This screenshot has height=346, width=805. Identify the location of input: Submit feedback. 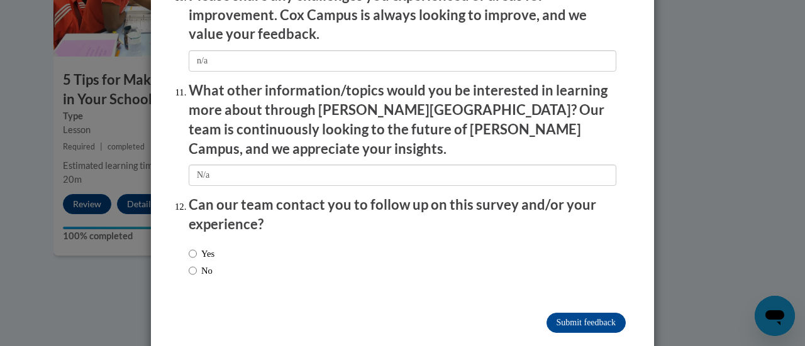
(586, 323).